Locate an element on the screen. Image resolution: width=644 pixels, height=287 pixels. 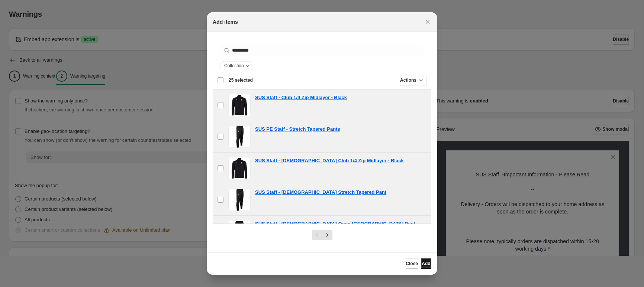
span: Add is located at coordinates (426, 264).